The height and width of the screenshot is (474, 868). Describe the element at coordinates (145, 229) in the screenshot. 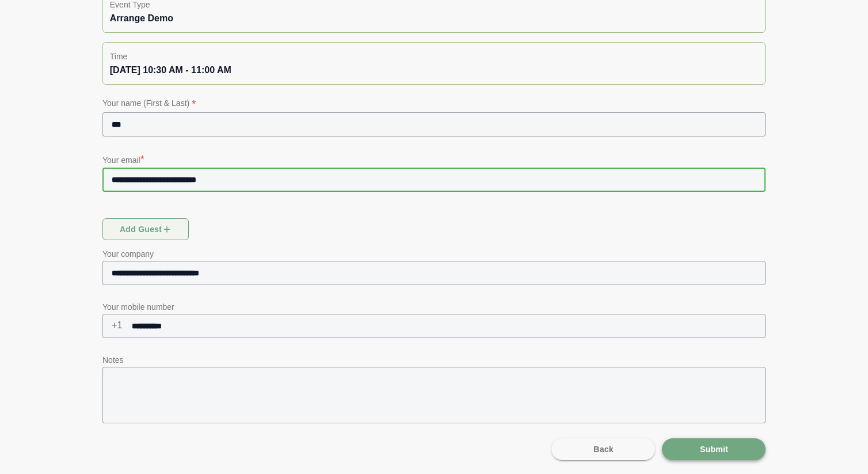

I see `span: Add guest` at that location.